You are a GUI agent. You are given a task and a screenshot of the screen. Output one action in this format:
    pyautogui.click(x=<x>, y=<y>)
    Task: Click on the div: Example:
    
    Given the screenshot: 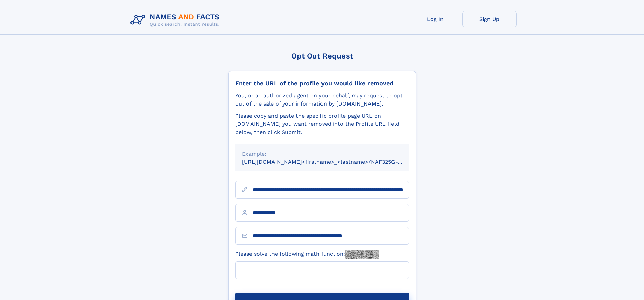 What is the action you would take?
    pyautogui.click(x=322, y=154)
    